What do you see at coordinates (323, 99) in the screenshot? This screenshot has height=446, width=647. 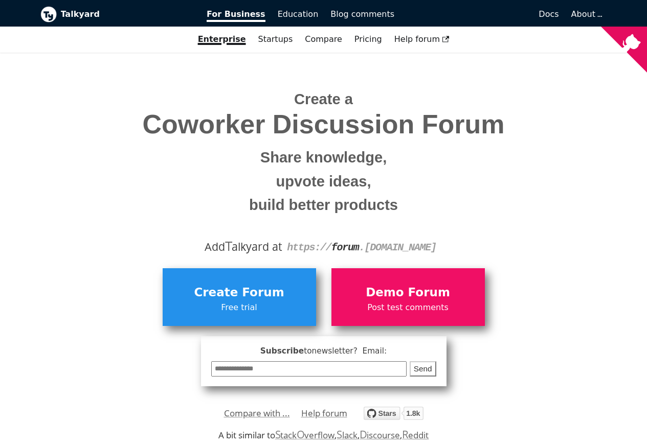 I see `span: Create a` at bounding box center [323, 99].